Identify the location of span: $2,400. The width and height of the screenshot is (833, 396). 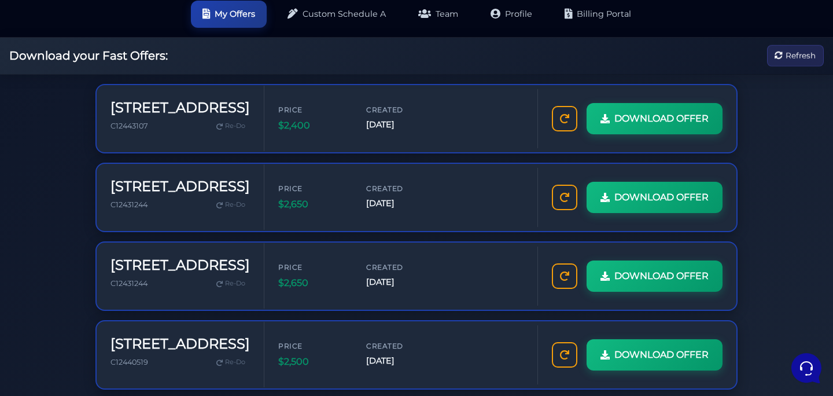
(313, 126).